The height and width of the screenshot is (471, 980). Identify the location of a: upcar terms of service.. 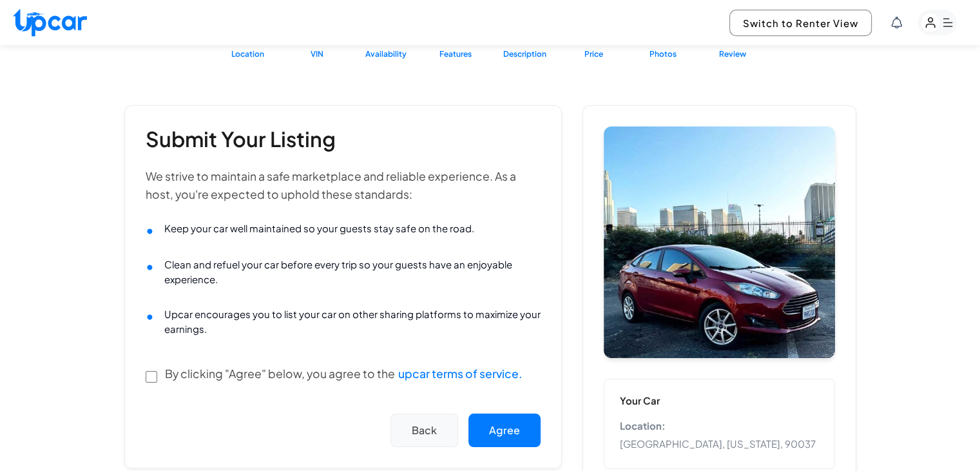
(460, 373).